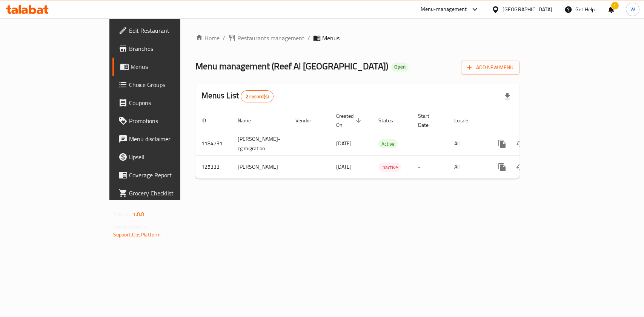  What do you see at coordinates (529, 121) in the screenshot?
I see `th: Actions` at bounding box center [529, 121].